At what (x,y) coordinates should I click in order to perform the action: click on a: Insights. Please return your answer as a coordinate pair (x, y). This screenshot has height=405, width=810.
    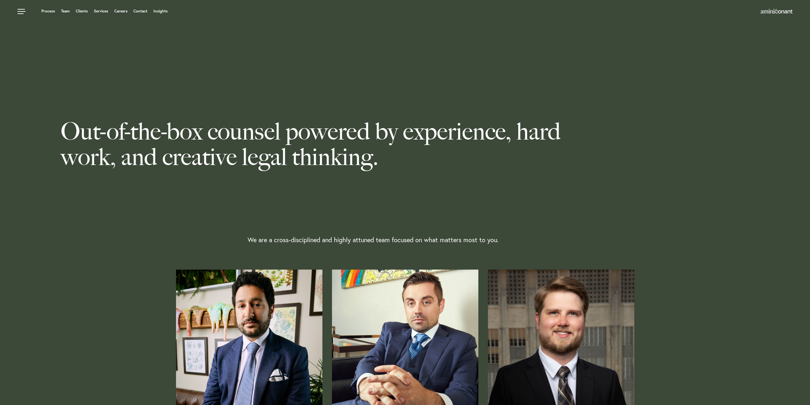
    Looking at the image, I should click on (160, 11).